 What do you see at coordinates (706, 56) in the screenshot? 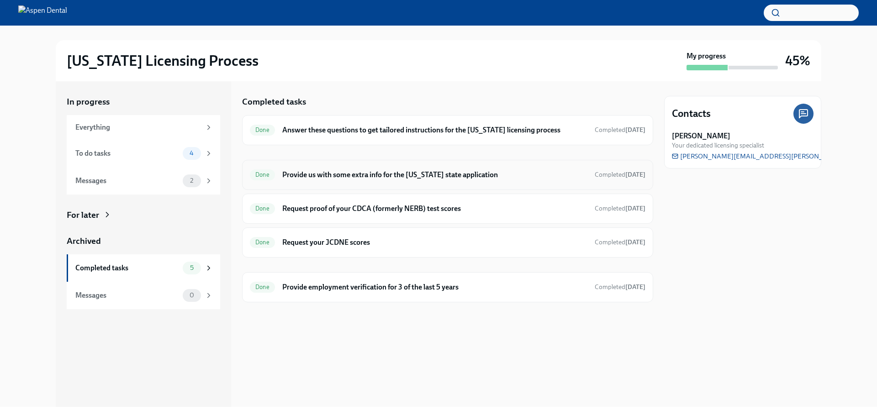
I see `strong: My progress` at bounding box center [706, 56].